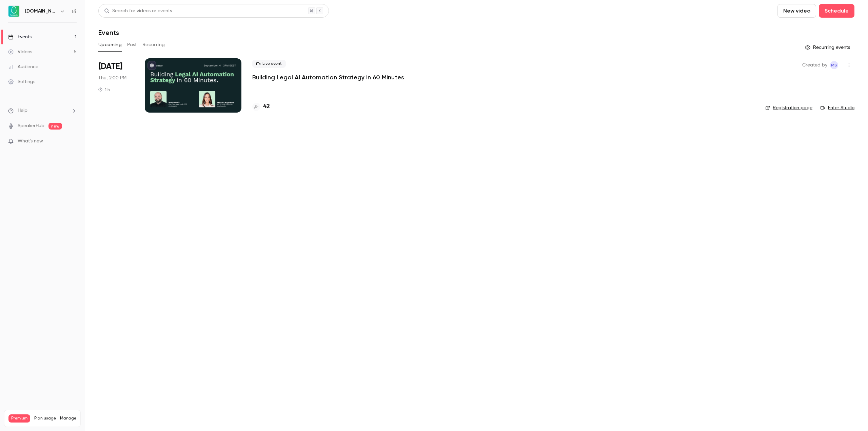 The width and height of the screenshot is (868, 431). What do you see at coordinates (20, 419) in the screenshot?
I see `span: Premium` at bounding box center [20, 419].